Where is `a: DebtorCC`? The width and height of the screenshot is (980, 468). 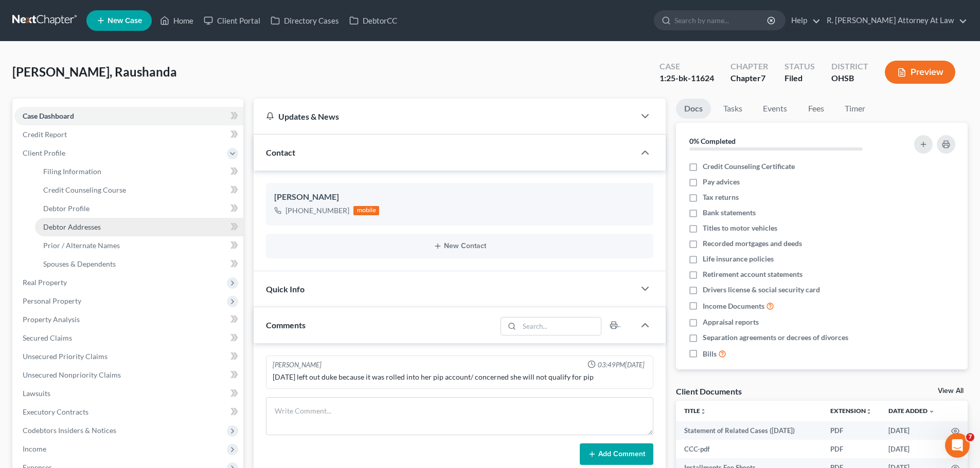
a: DebtorCC is located at coordinates (373, 21).